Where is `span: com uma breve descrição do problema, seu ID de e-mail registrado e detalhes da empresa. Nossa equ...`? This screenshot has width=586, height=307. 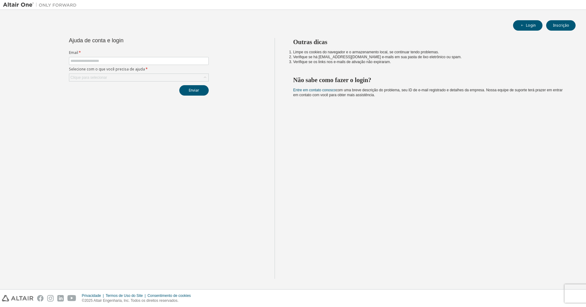 span: com uma breve descrição do problema, seu ID de e-mail registrado e detalhes da empresa. Nossa equ... is located at coordinates (428, 93).